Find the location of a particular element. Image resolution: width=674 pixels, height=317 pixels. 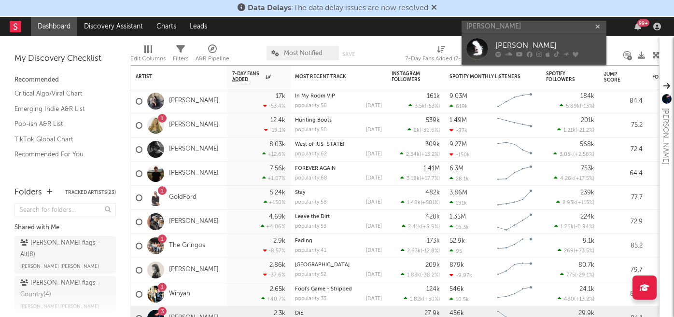

div: Filters is located at coordinates (181, 59).